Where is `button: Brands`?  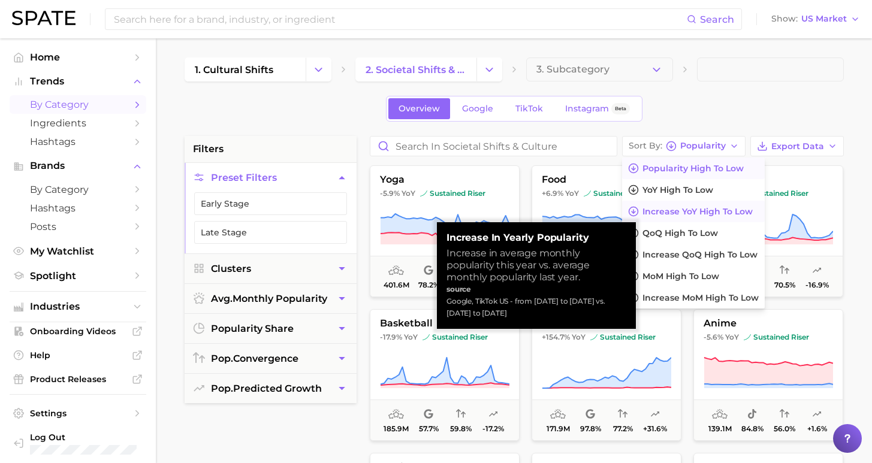 button: Brands is located at coordinates (78, 166).